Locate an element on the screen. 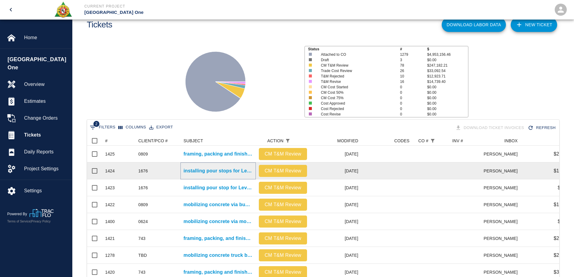 Image resolution: width=574 pixels, height=277 pixels. button: Export is located at coordinates (161, 127).